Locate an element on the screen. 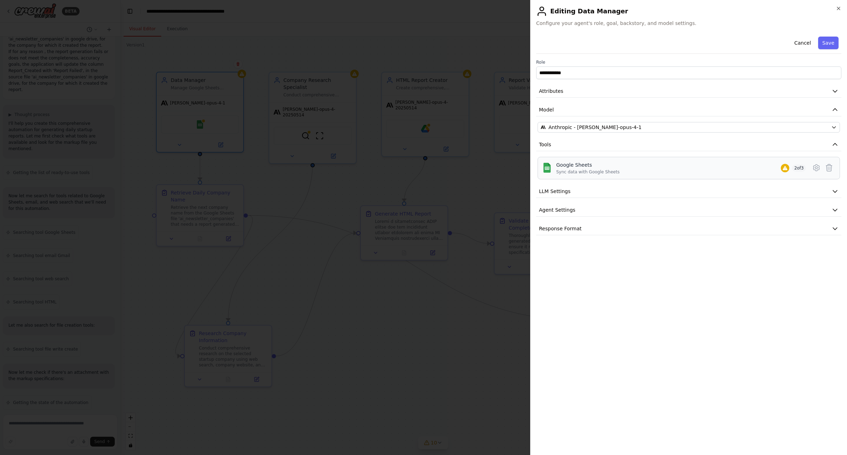 The width and height of the screenshot is (847, 455). button: Agent Settings is located at coordinates (688, 210).